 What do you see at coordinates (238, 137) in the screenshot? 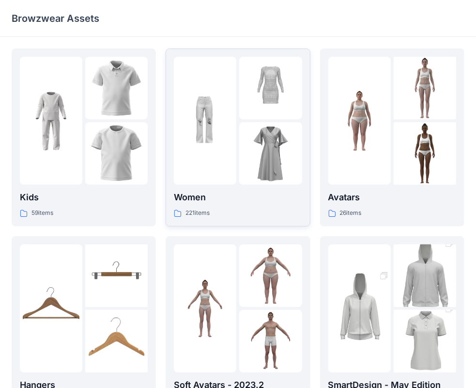
I see `a: folder 1folder 2folder 3Women221items` at bounding box center [238, 137].